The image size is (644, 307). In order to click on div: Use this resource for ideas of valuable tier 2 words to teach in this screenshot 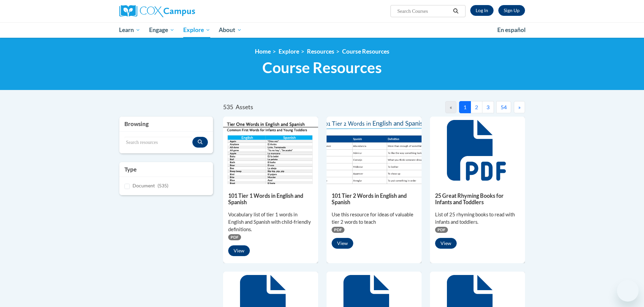, I will do `click(374, 219)`.